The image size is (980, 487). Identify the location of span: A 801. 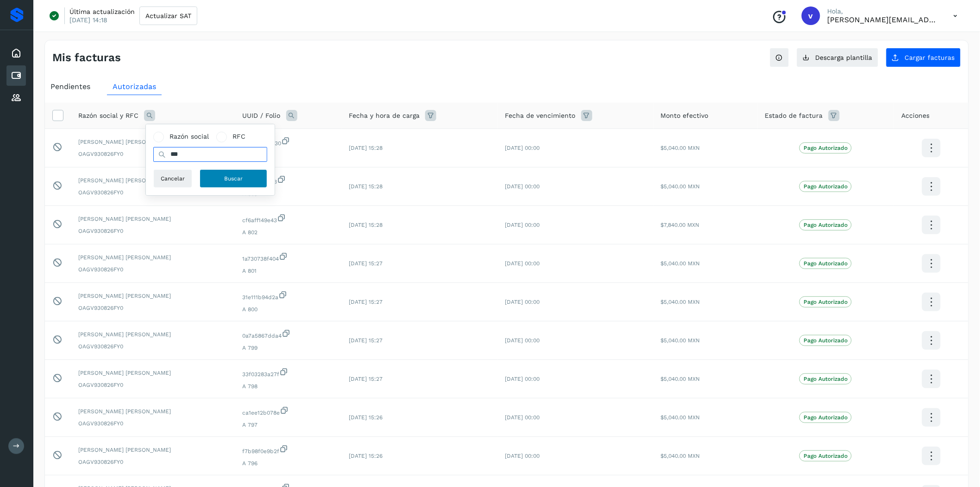
(289, 271).